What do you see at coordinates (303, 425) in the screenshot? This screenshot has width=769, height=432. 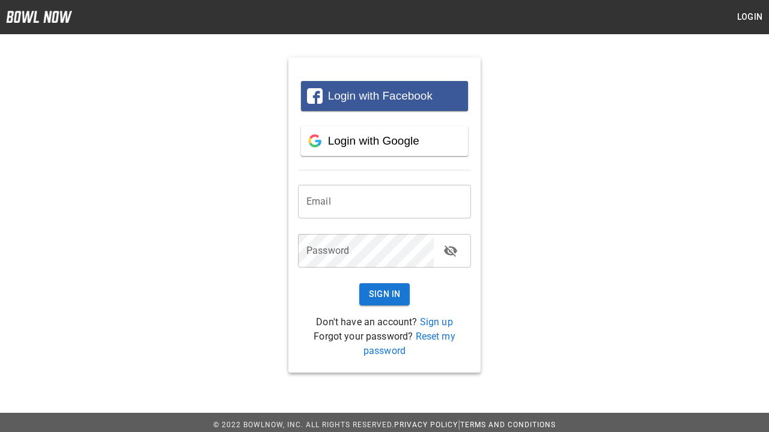 I see `span: © 2022 BowlNow, Inc. All Rights Reserved.` at bounding box center [303, 425].